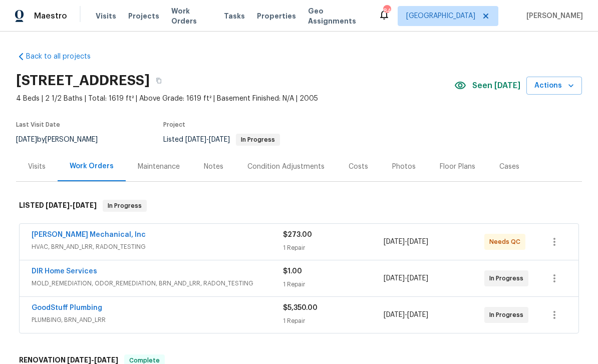  What do you see at coordinates (298, 235) in the screenshot?
I see `span: $273.00` at bounding box center [298, 235].